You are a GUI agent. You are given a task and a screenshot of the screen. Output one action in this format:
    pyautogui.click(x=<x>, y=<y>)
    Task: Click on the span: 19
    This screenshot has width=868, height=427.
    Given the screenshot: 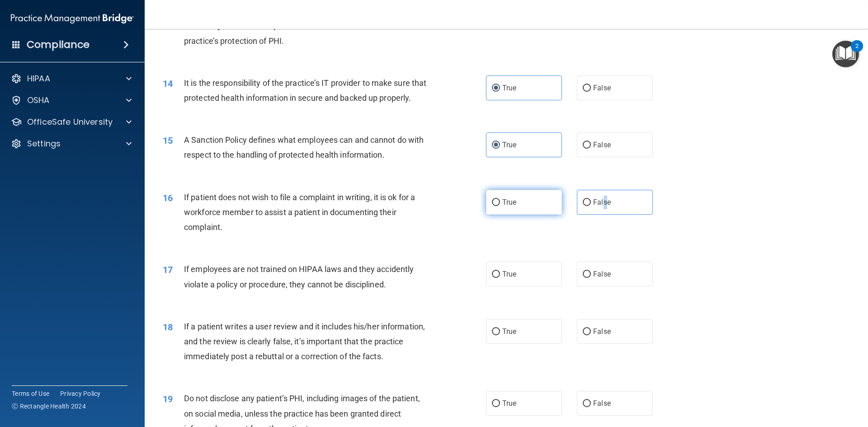 What is the action you would take?
    pyautogui.click(x=167, y=399)
    